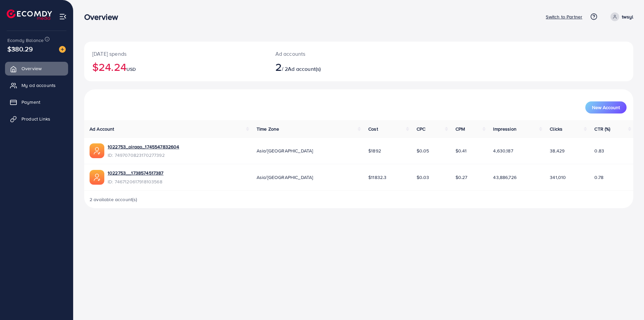 The image size is (644, 320). What do you see at coordinates (378, 177) in the screenshot?
I see `span: $11832.3` at bounding box center [378, 177].